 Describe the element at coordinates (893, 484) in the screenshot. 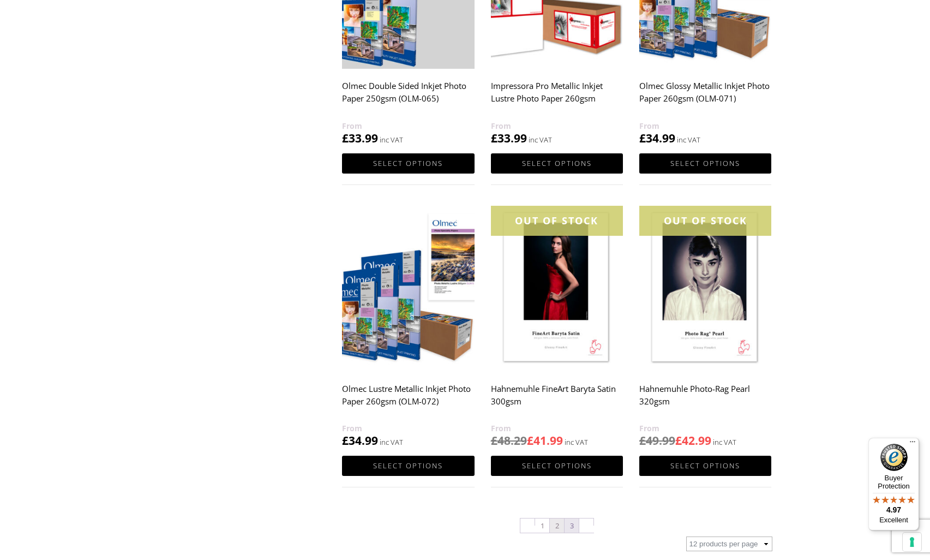

I see `button: Trusted Shops TrustmarkBuyer Protection4.97Excellent` at that location.